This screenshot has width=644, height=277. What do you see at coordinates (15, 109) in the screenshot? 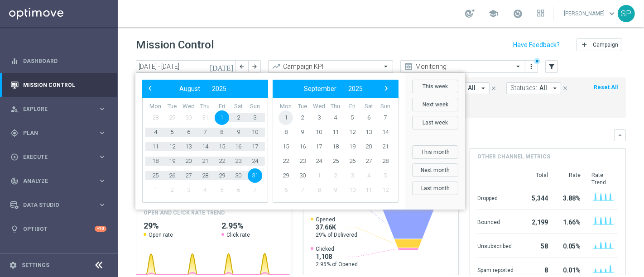
I see `i: person_search` at bounding box center [15, 109].